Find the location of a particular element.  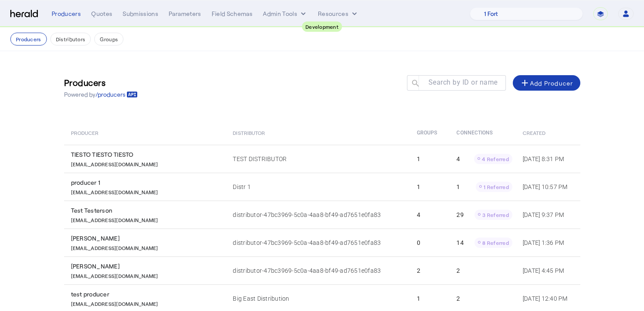

div: Parameters is located at coordinates (185, 14).